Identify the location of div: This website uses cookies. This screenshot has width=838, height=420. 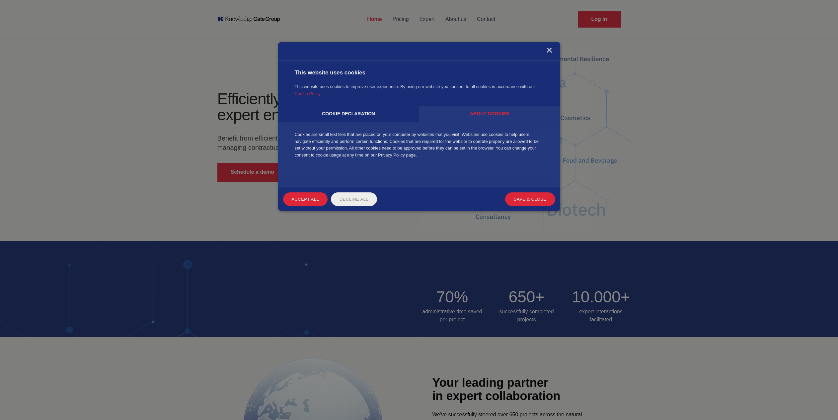
(419, 73).